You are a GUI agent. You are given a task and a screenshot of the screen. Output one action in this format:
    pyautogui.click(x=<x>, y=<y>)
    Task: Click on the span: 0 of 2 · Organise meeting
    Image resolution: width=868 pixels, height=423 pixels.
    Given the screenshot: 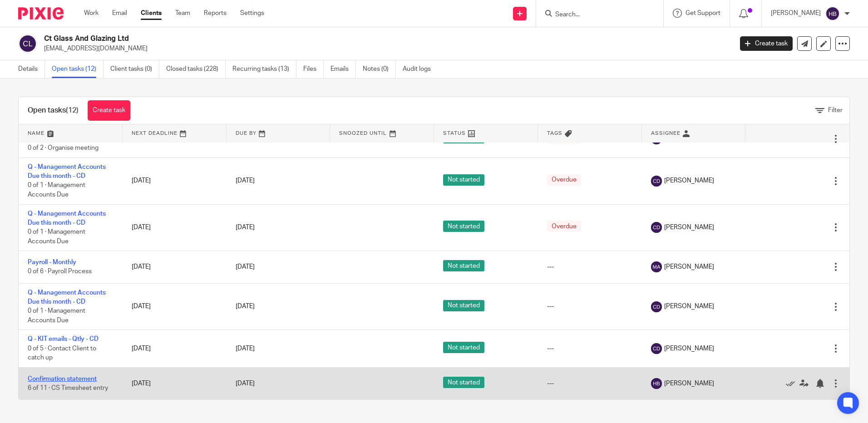 What is the action you would take?
    pyautogui.click(x=63, y=148)
    